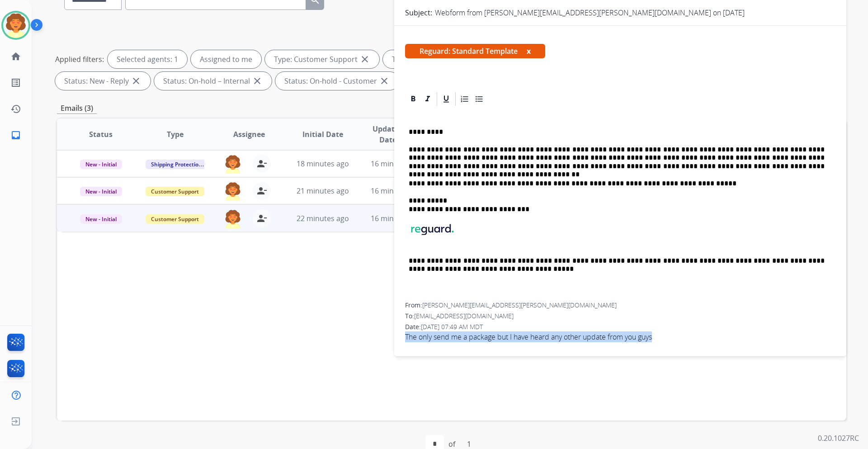 The image size is (868, 449). Describe the element at coordinates (620, 327) in the screenshot. I see `div: Date:` at that location.